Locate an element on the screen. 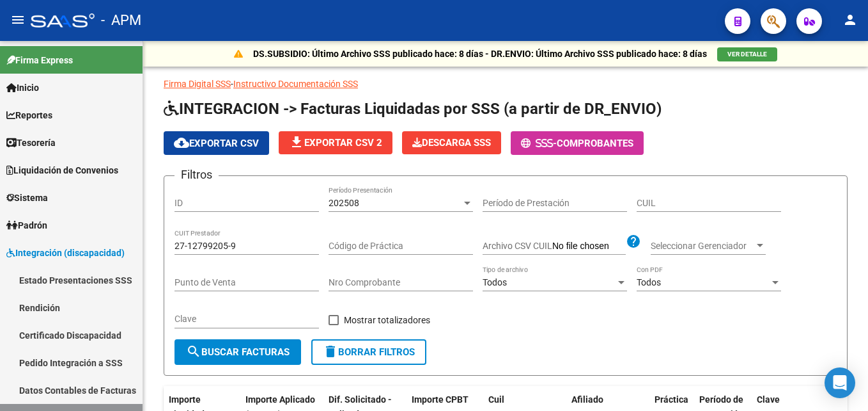  div: Open Intercom Messenger is located at coordinates (840, 382).